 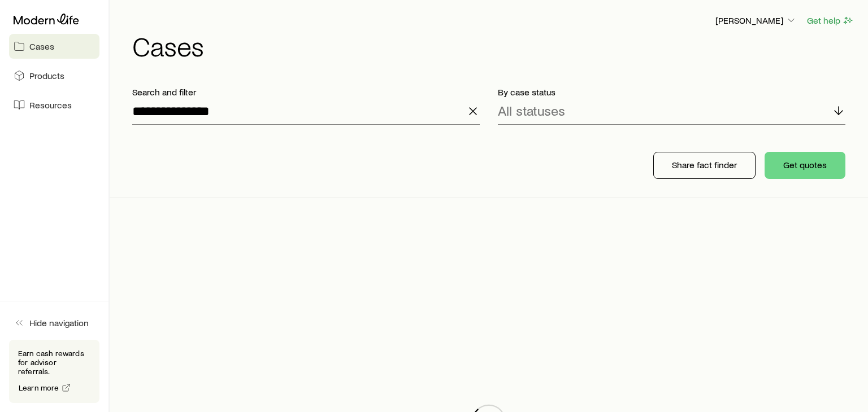 I want to click on p: Earn cash rewards for advisor referrals., so click(x=55, y=363).